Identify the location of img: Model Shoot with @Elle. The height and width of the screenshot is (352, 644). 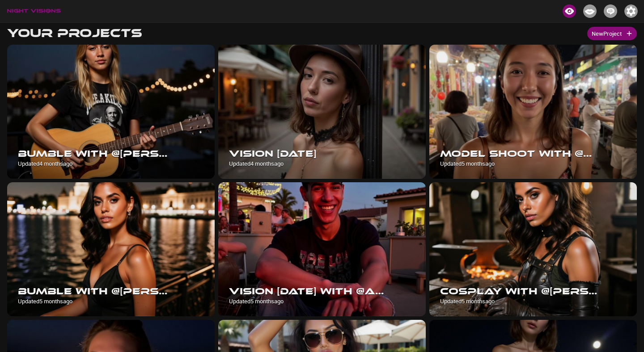
(533, 112).